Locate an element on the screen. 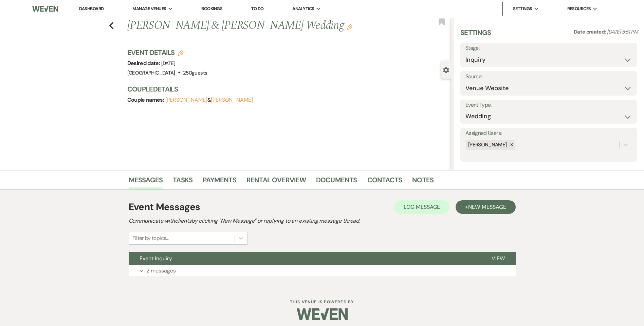 This screenshot has height=326, width=644. a: Documents is located at coordinates (336, 182).